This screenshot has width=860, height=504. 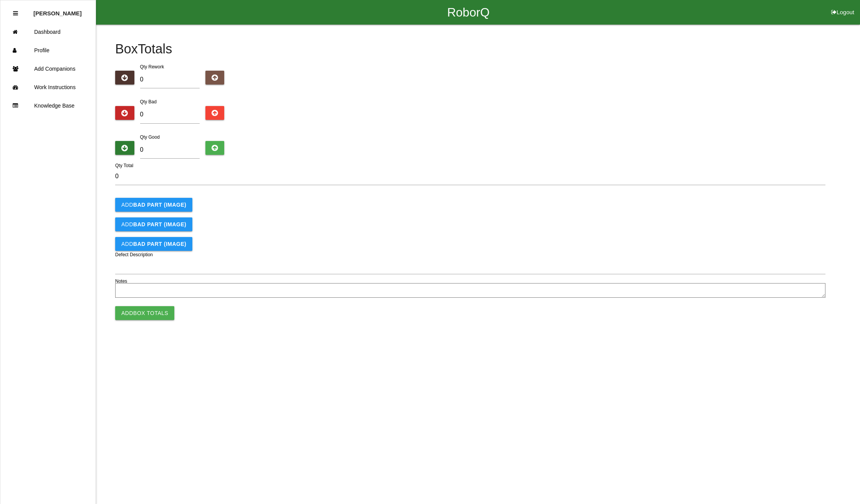 What do you see at coordinates (150, 137) in the screenshot?
I see `label: Qty Good` at bounding box center [150, 137].